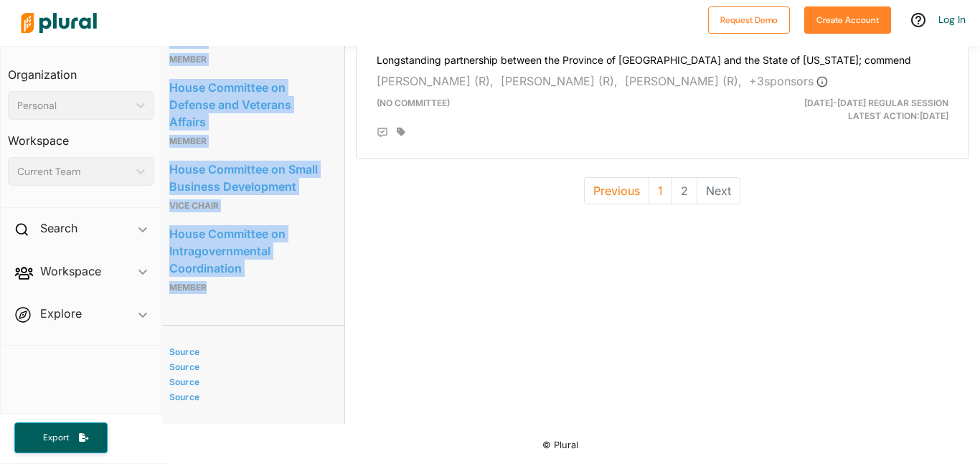 The height and width of the screenshot is (464, 980). Describe the element at coordinates (660, 191) in the screenshot. I see `button: 1` at that location.